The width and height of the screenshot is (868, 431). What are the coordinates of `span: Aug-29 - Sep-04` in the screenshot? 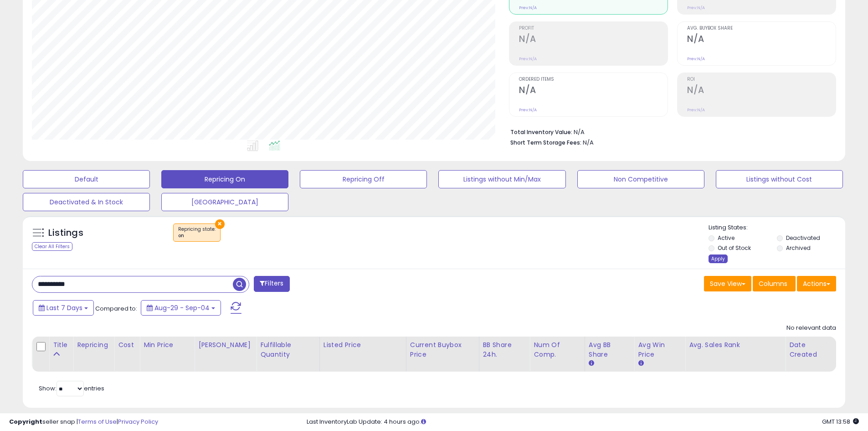 It's located at (182, 308).